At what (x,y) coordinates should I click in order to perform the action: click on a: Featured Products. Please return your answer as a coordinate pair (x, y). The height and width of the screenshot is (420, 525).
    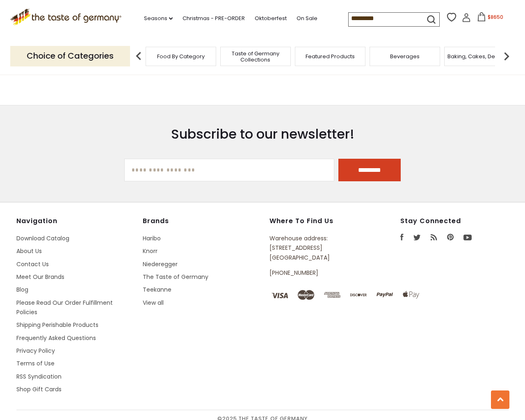
    Looking at the image, I should click on (330, 56).